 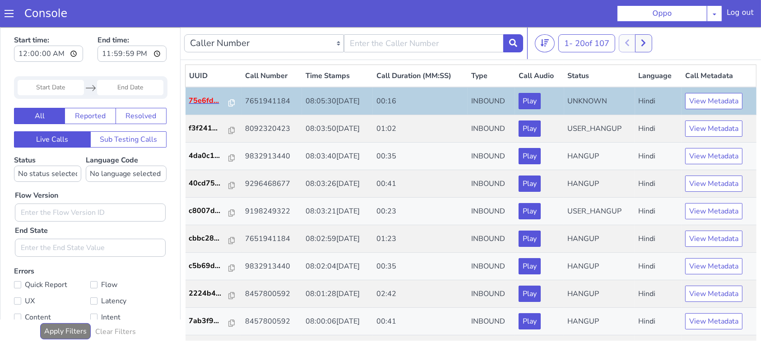 What do you see at coordinates (213, 129) in the screenshot?
I see `a: 4da0c1...` at bounding box center [213, 129].